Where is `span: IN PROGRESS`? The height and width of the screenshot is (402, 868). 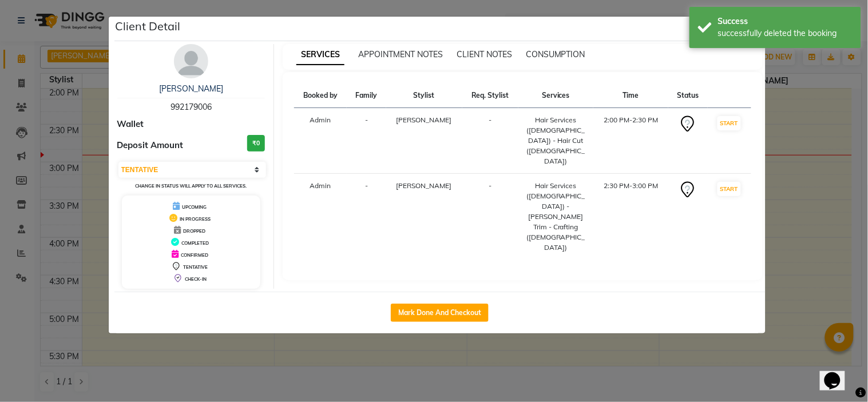
span: IN PROGRESS is located at coordinates (195, 219).